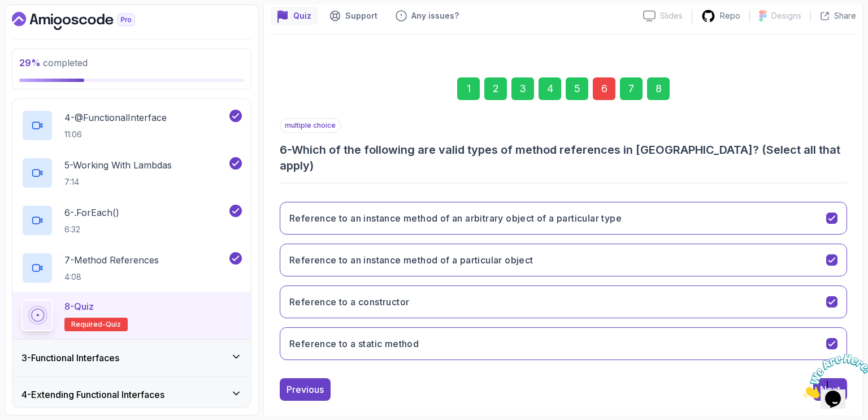 The width and height of the screenshot is (868, 420). Describe the element at coordinates (411, 260) in the screenshot. I see `h3: Reference to an instance method of a particular object` at that location.